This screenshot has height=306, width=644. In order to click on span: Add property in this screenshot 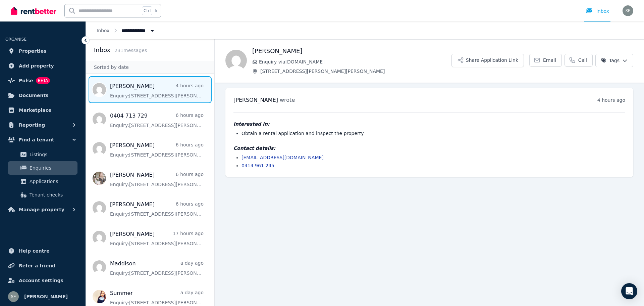, I will do `click(36, 66)`.